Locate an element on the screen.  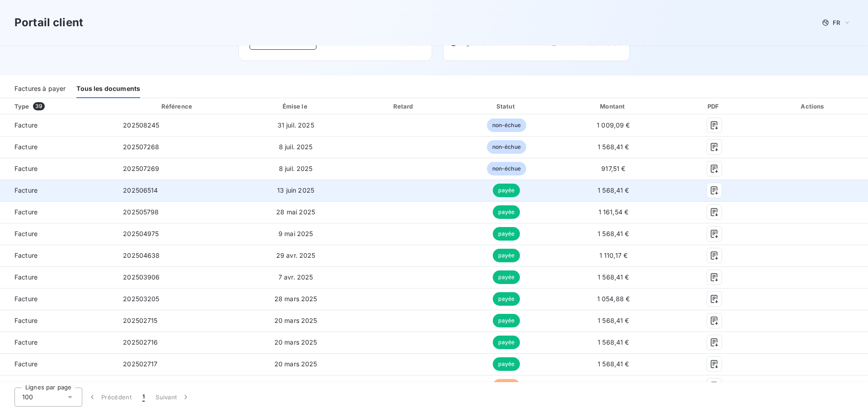
span: 13 juin 2025 is located at coordinates (296, 190).